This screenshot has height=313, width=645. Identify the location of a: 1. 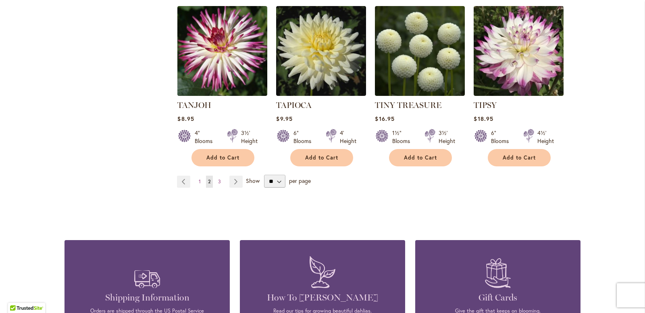
(200, 182).